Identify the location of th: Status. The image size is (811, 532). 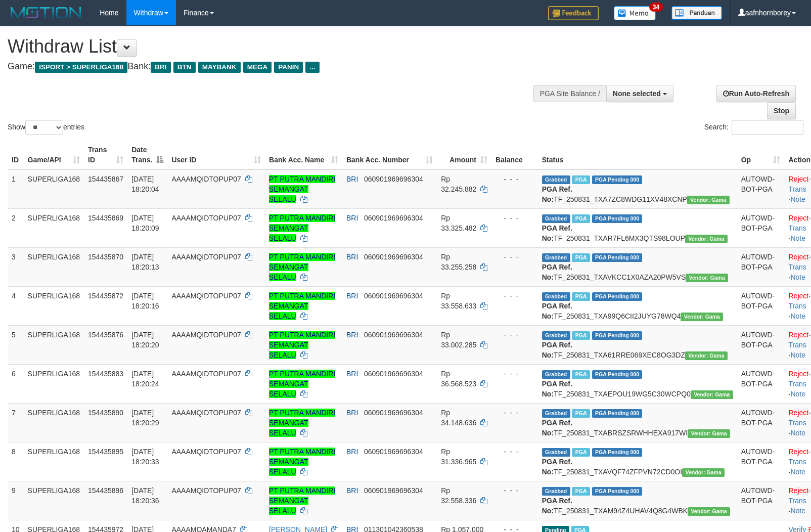
(637, 155).